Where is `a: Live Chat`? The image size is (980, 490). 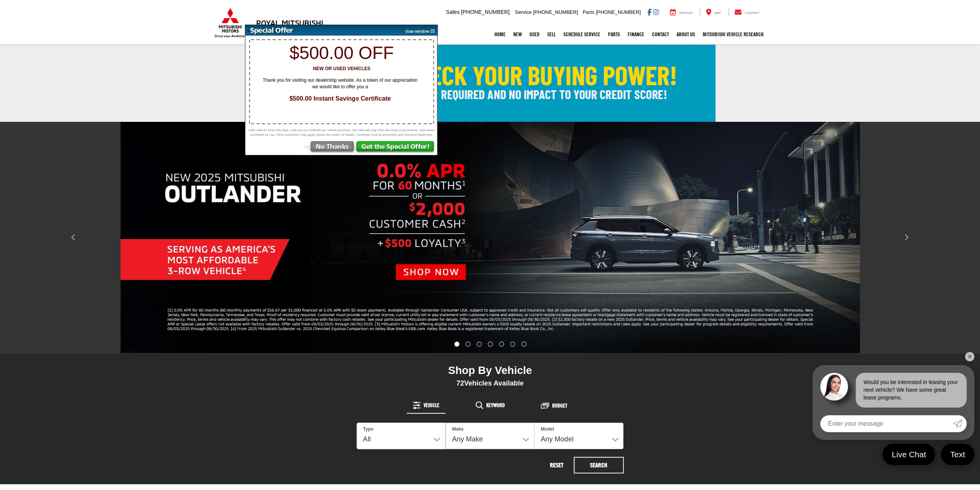 a: Live Chat is located at coordinates (909, 454).